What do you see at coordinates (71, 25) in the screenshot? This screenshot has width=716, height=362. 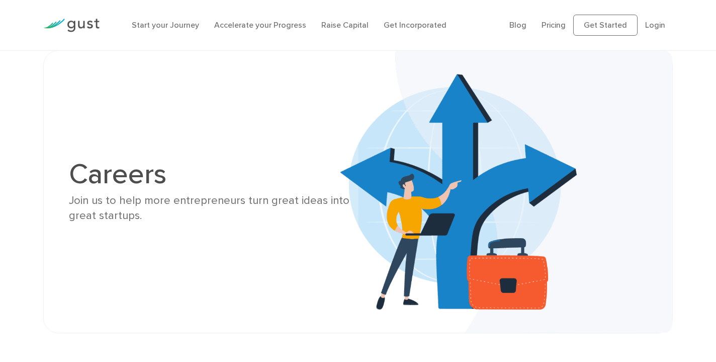 I see `img: Gust Logo` at bounding box center [71, 25].